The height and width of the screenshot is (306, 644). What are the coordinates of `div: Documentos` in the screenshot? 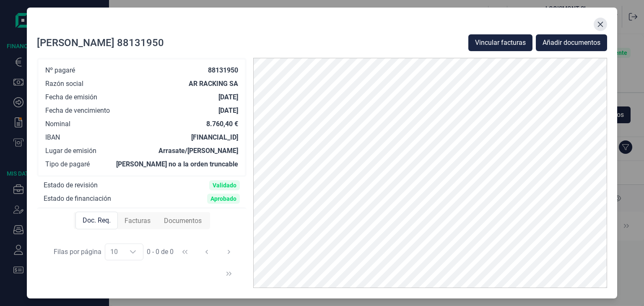 It's located at (183, 221).